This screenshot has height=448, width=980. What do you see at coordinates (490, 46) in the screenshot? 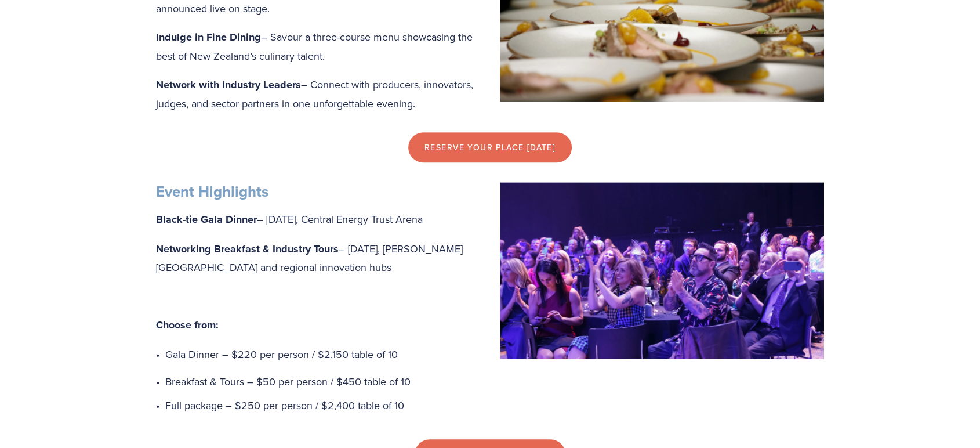
I see `p: – Savour a three-course menu showcasing the best of New Zealand’s culinary talent.` at bounding box center [490, 46].